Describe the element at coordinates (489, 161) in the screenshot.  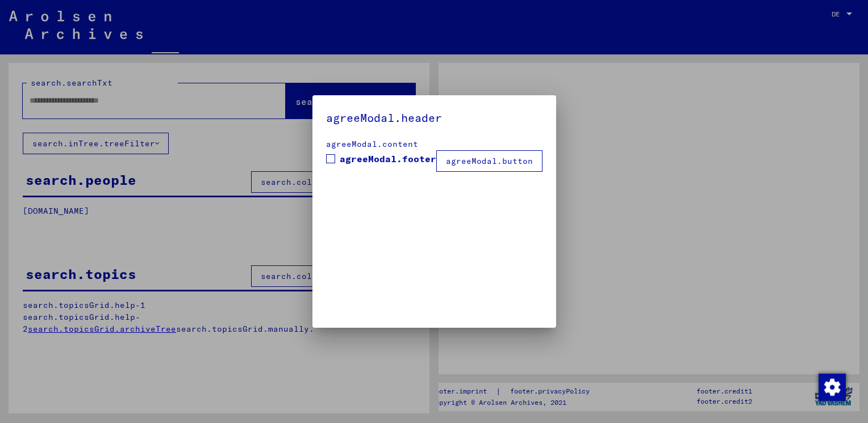
I see `button: agreeModal.button` at that location.